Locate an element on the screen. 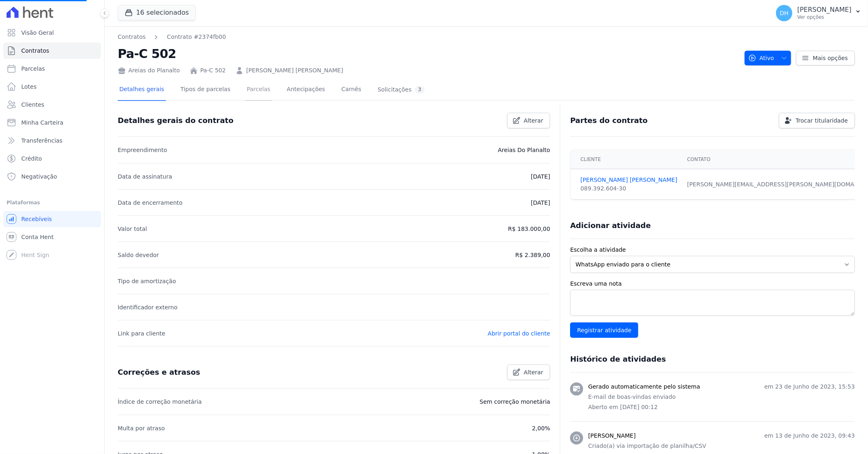  a: Tipos de parcelas is located at coordinates (205, 90).